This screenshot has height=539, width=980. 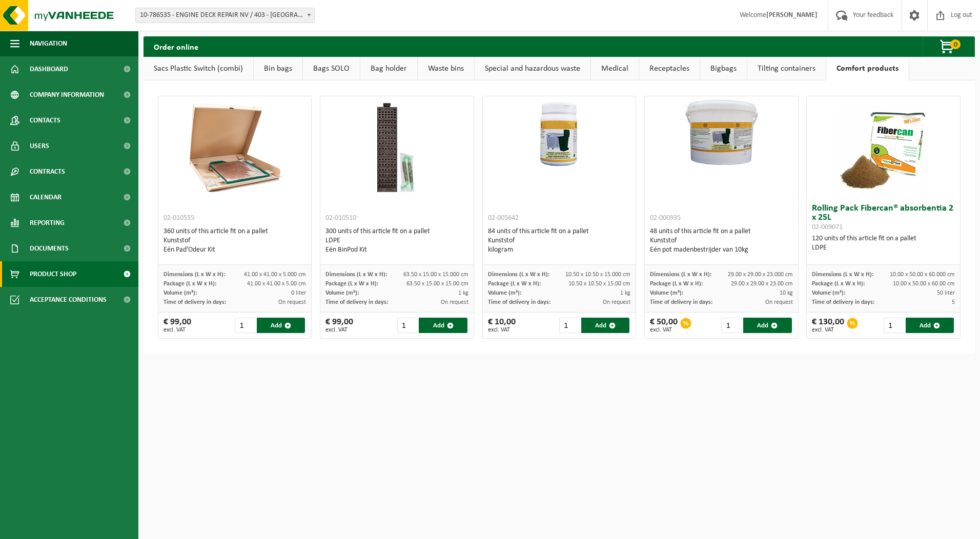 What do you see at coordinates (436, 275) in the screenshot?
I see `span: 63.50 x 15.00 x 15.000 cm` at bounding box center [436, 275].